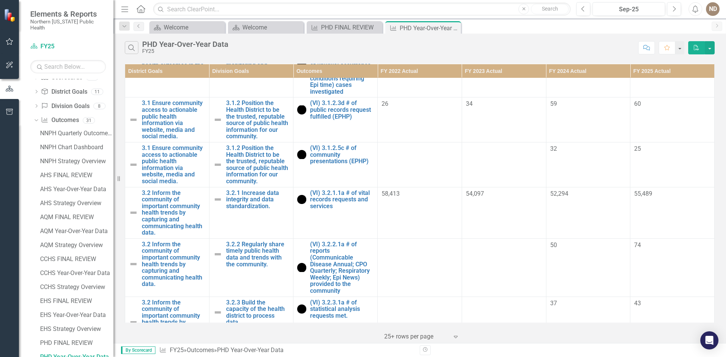  Describe the element at coordinates (385, 104) in the screenshot. I see `span: 26` at that location.